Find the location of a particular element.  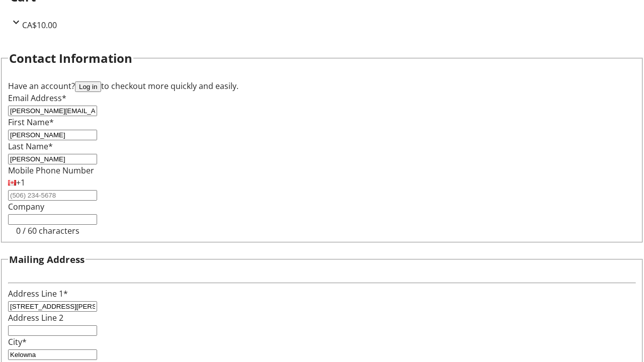

span: CA$10.00 is located at coordinates (39, 25).